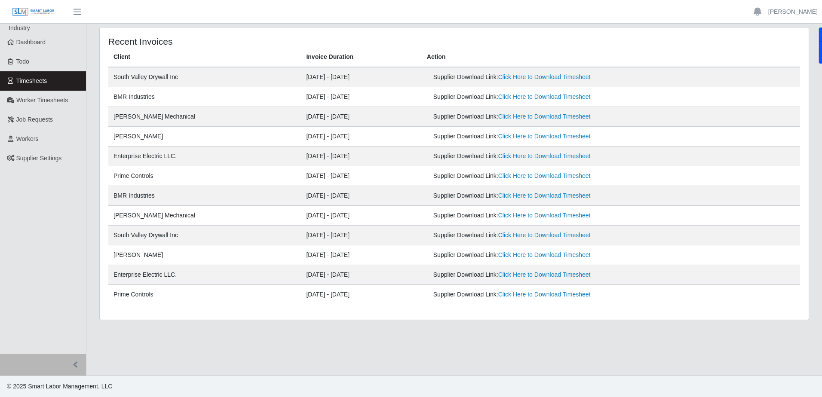 This screenshot has width=822, height=397. Describe the element at coordinates (361, 57) in the screenshot. I see `th: Invoice Duration` at that location.